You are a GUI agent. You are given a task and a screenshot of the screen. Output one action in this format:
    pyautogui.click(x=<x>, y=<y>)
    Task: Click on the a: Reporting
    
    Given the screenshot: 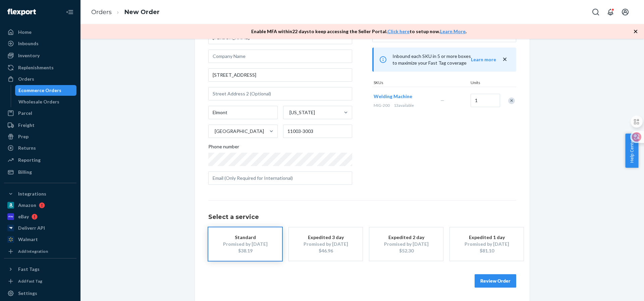 What is the action you would take?
    pyautogui.click(x=41, y=160)
    